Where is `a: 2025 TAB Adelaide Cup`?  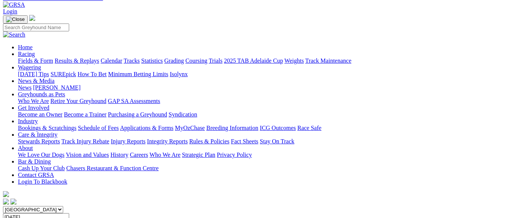 a: 2025 TAB Adelaide Cup is located at coordinates (253, 61).